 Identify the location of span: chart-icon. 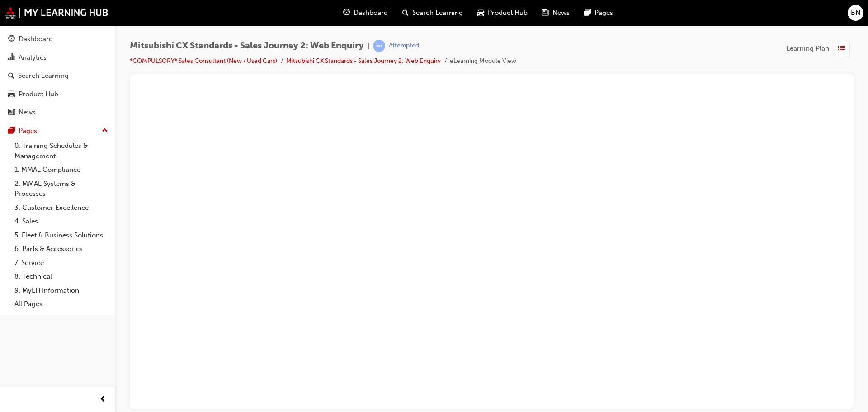
(11, 58).